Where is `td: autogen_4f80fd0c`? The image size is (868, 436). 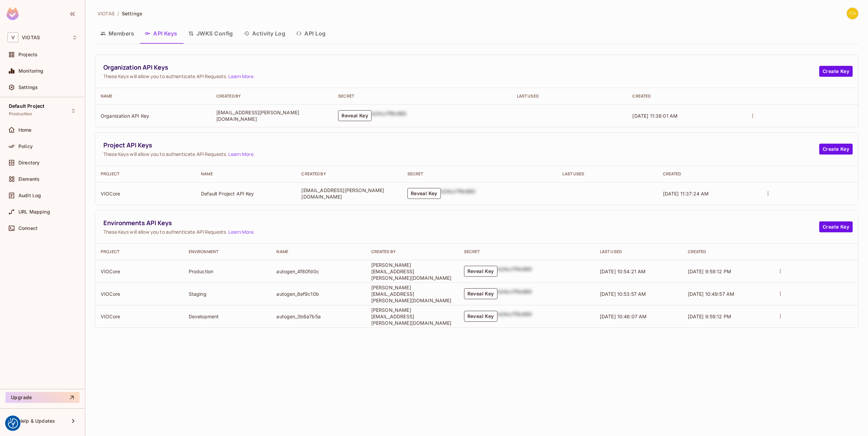
td: autogen_4f80fd0c is located at coordinates (318, 271).